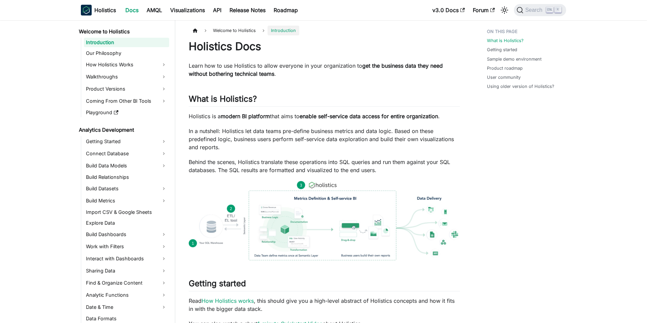 Image resolution: width=647 pixels, height=323 pixels. Describe the element at coordinates (558, 10) in the screenshot. I see `kbd: K` at that location.